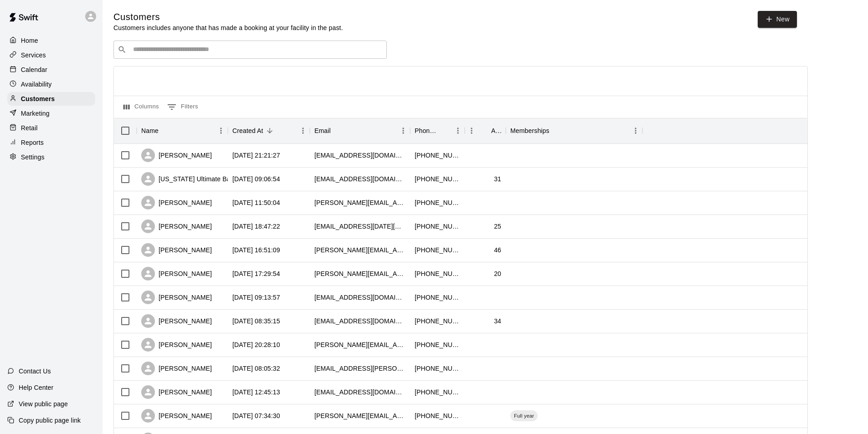 This screenshot has width=868, height=434. What do you see at coordinates (43, 404) in the screenshot?
I see `p: View public page` at bounding box center [43, 404].